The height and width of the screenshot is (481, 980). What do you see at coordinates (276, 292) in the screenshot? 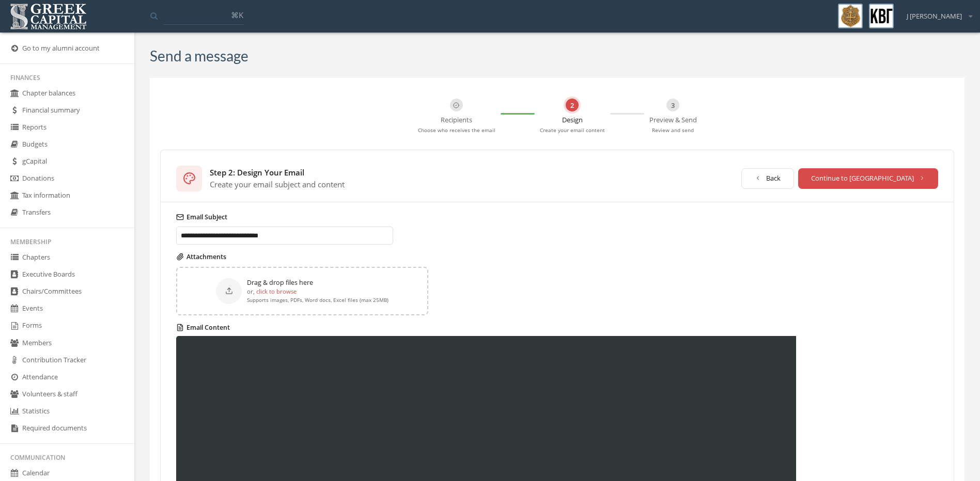
I see `label: click to browse` at bounding box center [276, 292].